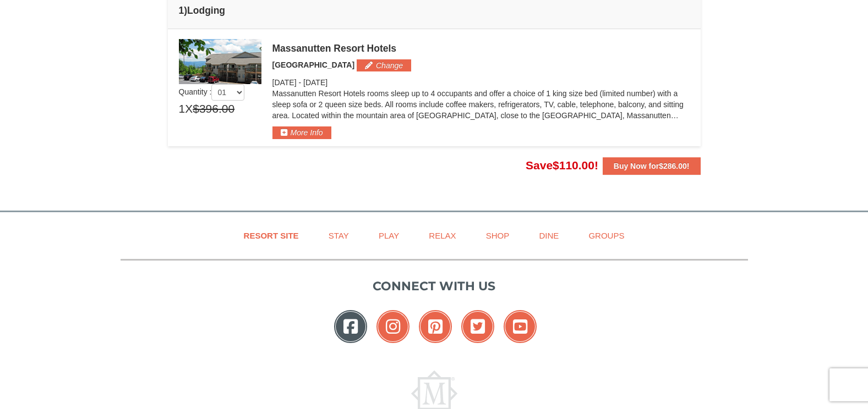 The width and height of the screenshot is (868, 409). What do you see at coordinates (434, 286) in the screenshot?
I see `p: Connect with us` at bounding box center [434, 286].